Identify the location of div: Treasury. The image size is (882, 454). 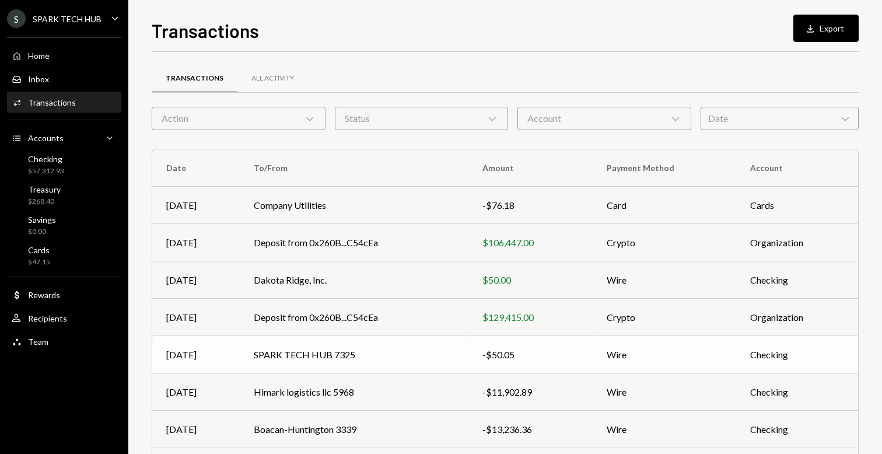
(44, 189).